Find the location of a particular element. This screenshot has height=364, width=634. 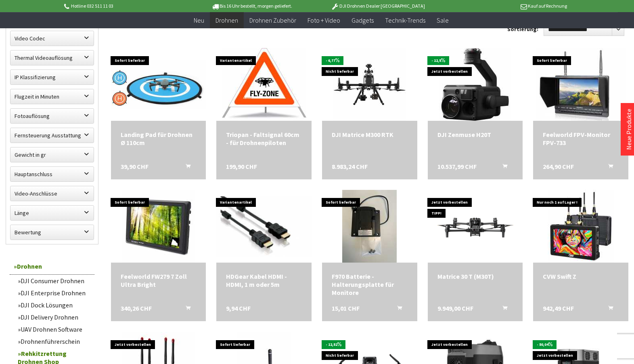

span: 340,26 CHF is located at coordinates (136, 308).